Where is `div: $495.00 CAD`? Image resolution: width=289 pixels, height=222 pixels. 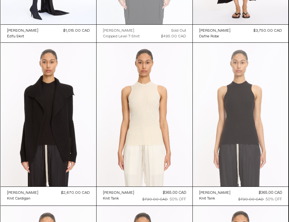 div: $495.00 CAD is located at coordinates (173, 36).